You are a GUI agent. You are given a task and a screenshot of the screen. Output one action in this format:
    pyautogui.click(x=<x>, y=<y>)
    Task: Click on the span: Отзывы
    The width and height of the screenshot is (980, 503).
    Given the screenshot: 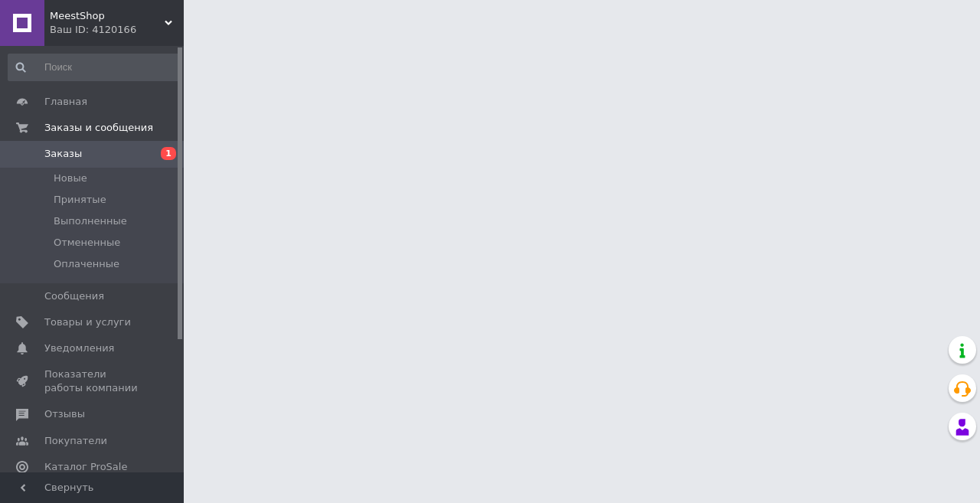 What is the action you would take?
    pyautogui.click(x=64, y=414)
    